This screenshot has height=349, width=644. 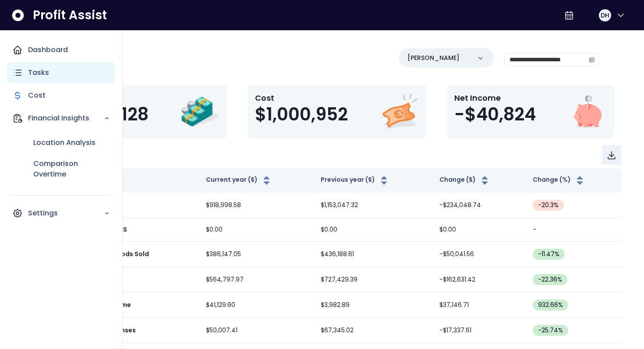 What do you see at coordinates (479, 280) in the screenshot?
I see `td: -$162,631.42` at bounding box center [479, 280].